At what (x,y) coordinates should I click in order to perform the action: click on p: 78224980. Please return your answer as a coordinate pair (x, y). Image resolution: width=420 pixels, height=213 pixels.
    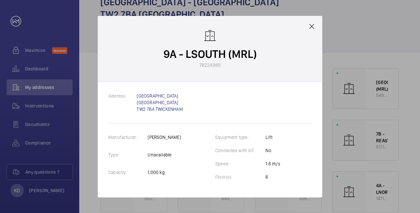
    Looking at the image, I should click on (210, 65).